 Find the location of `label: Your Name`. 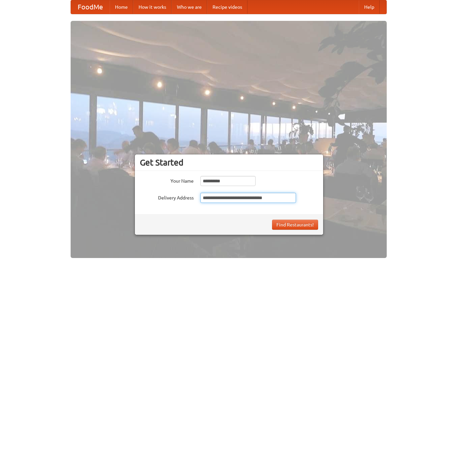

label: Your Name is located at coordinates (167, 180).